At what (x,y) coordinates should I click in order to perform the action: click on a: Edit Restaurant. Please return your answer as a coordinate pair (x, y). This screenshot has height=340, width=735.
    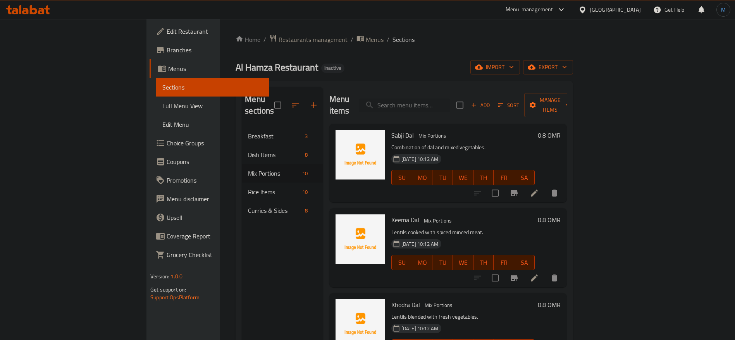
    Looking at the image, I should click on (209, 31).